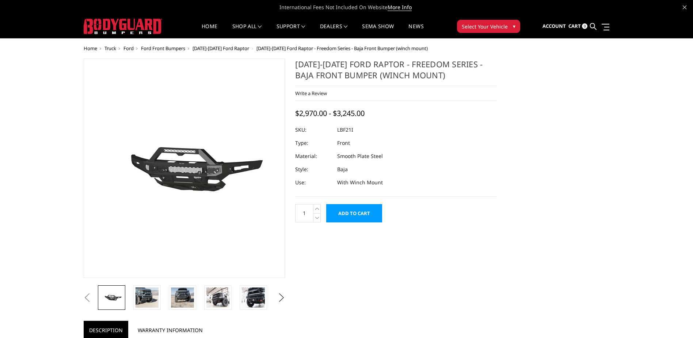 This screenshot has height=338, width=693. What do you see at coordinates (400, 7) in the screenshot?
I see `a: More Info` at bounding box center [400, 7].